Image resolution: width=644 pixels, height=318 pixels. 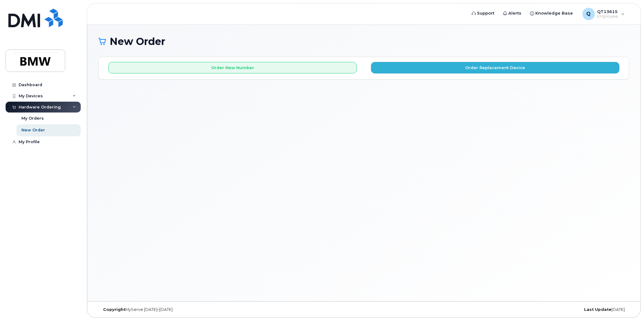 I want to click on button: Order New Number, so click(x=232, y=68).